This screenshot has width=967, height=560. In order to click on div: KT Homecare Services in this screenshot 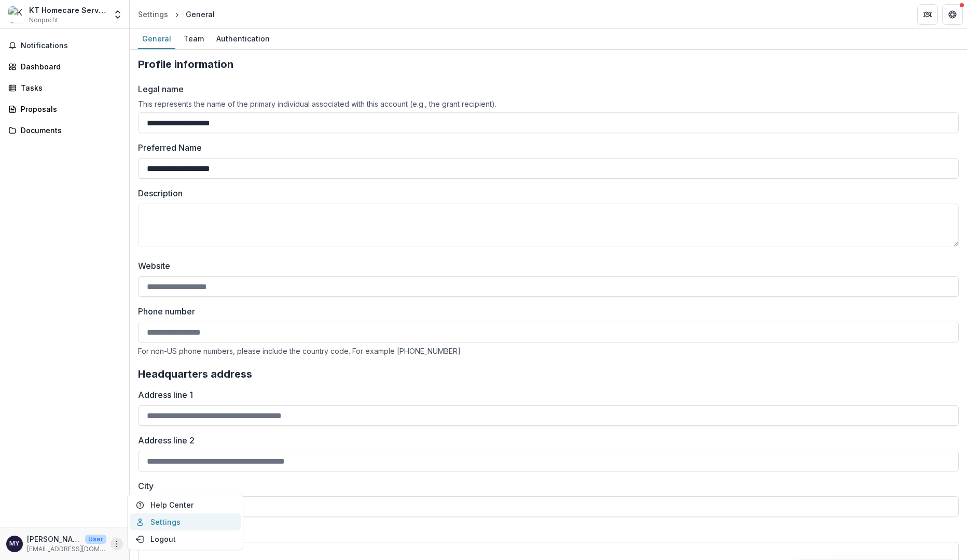, I will do `click(67, 10)`.